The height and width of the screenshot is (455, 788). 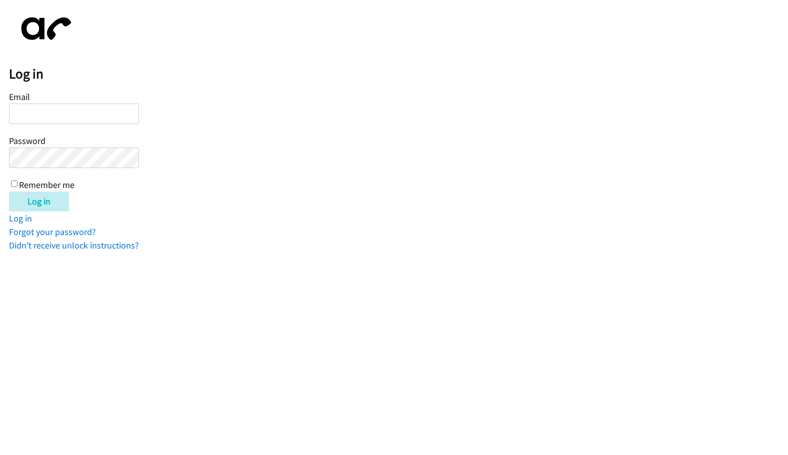 I want to click on a: Didn't receive unlock instructions?, so click(x=74, y=245).